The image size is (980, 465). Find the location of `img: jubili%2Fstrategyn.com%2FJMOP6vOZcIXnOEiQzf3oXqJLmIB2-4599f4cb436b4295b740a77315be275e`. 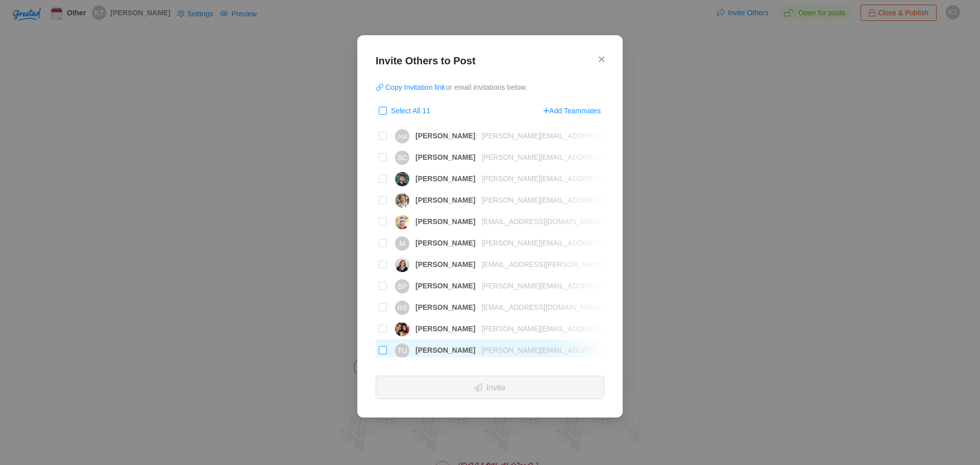

img: jubili%2Fstrategyn.com%2FJMOP6vOZcIXnOEiQzf3oXqJLmIB2-4599f4cb436b4295b740a77315be275e is located at coordinates (403, 265).